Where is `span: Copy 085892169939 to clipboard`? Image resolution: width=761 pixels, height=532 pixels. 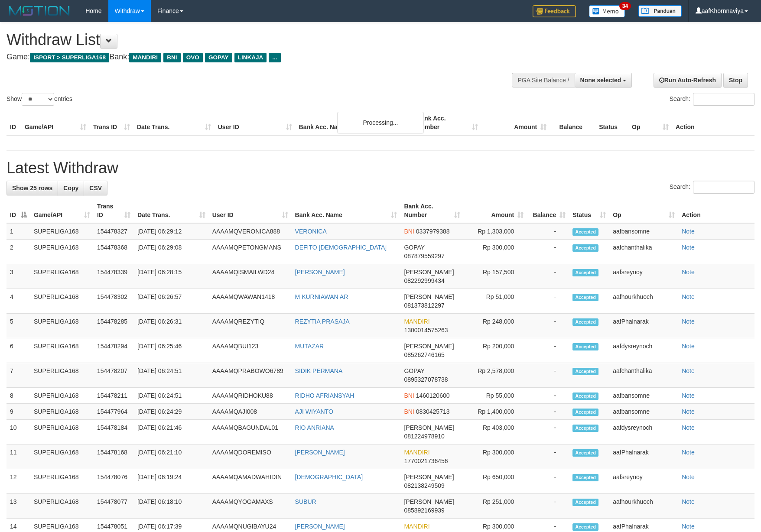
span: Copy 085892169939 to clipboard is located at coordinates (424, 510).